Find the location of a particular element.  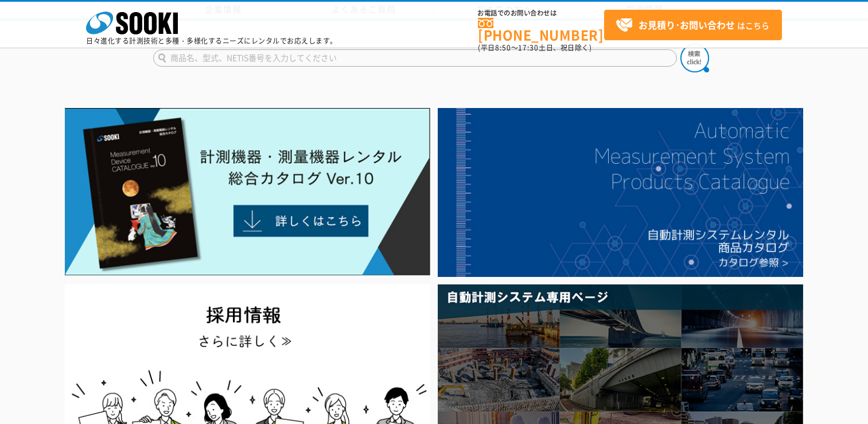

span: お電話でのお問い合わせは is located at coordinates (541, 13).